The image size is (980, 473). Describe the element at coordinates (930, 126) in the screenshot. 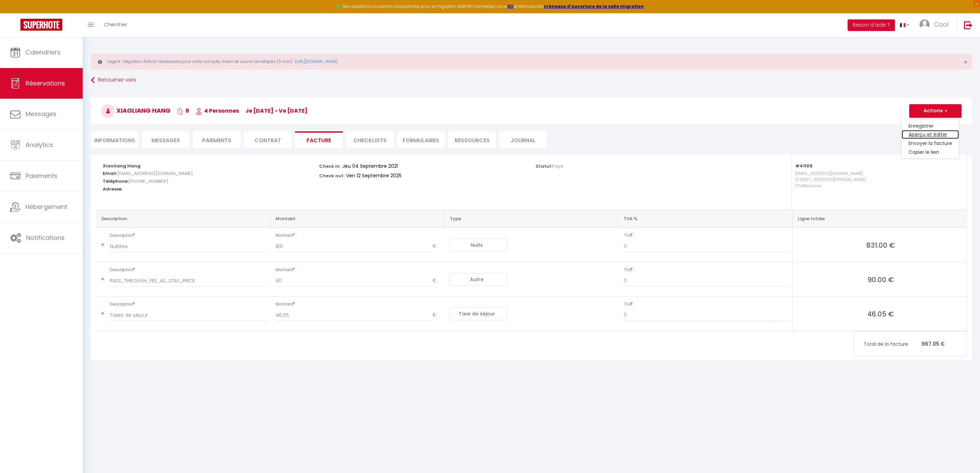

I see `a: Enregistrer` at that location.